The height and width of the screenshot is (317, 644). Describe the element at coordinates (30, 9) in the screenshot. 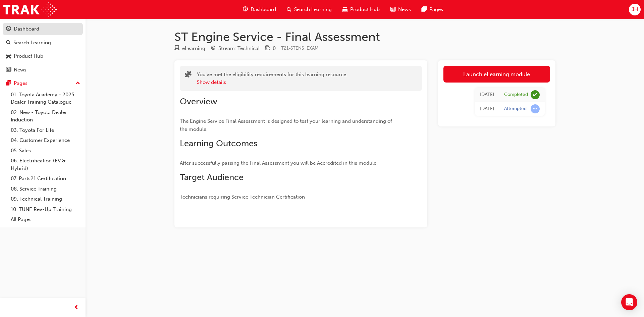

I see `img: Trak` at that location.